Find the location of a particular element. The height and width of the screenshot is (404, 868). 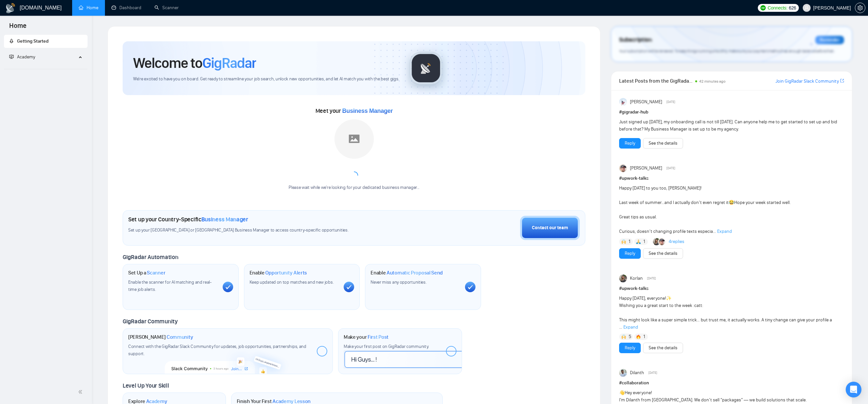

span: 5 is located at coordinates (630, 337).